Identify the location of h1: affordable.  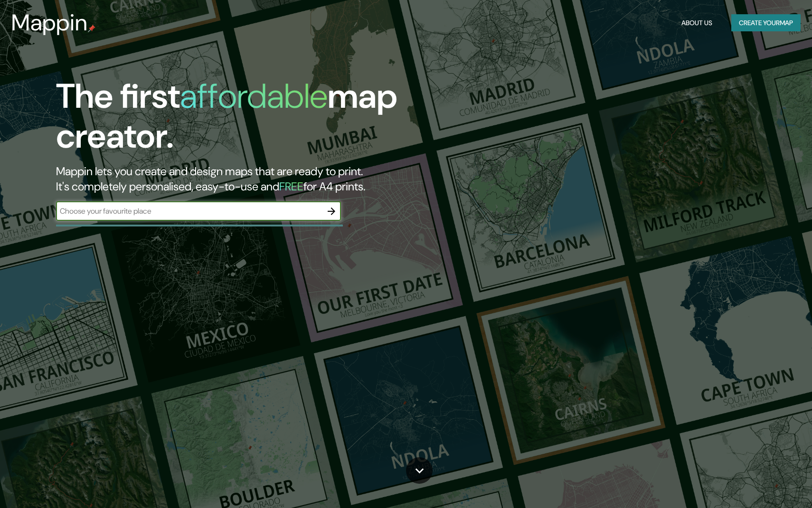
(253, 96).